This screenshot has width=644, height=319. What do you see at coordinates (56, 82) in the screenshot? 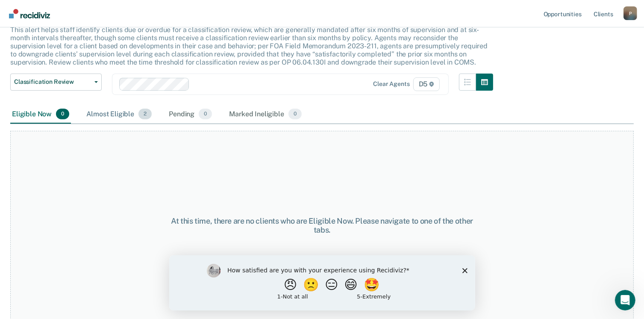
I see `button: Classification Review` at bounding box center [56, 82].